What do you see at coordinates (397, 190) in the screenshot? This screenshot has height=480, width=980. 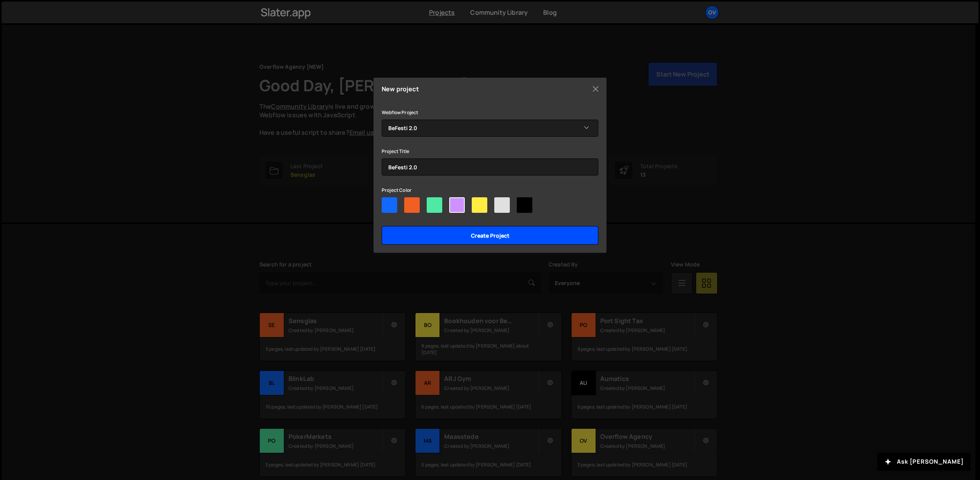 I see `label: Project Color` at bounding box center [397, 190].